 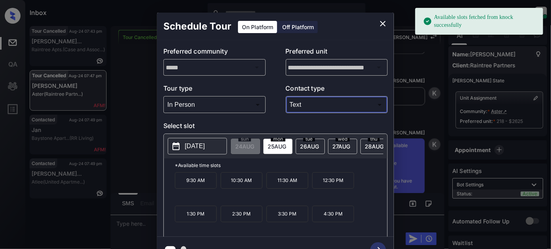 I want to click on p: 3:30 PM, so click(x=287, y=214).